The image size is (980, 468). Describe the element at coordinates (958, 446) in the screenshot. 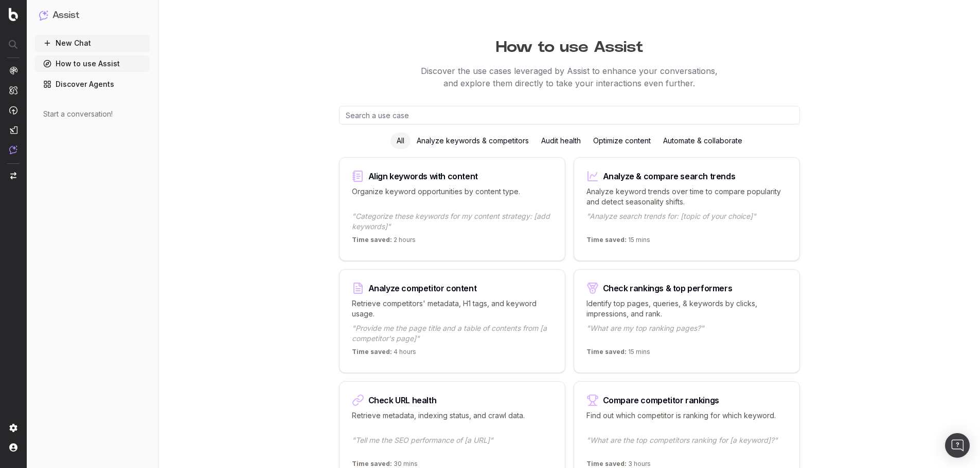

I see `div: Open Intercom Messenger` at that location.